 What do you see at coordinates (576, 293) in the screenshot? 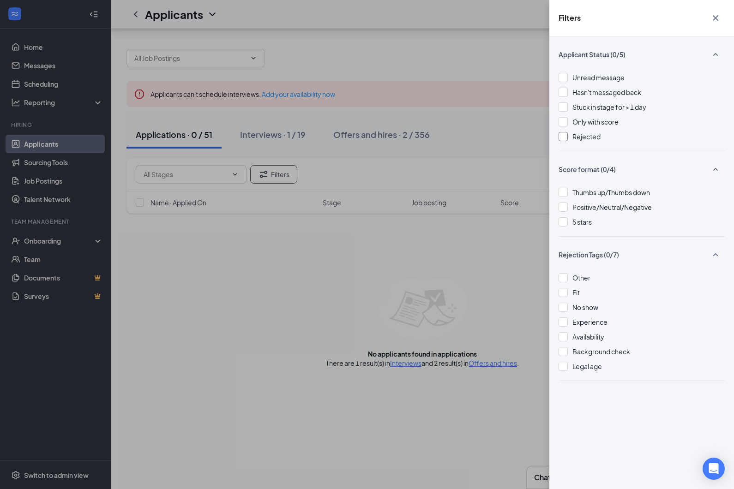
I see `span: Fit` at bounding box center [576, 293].